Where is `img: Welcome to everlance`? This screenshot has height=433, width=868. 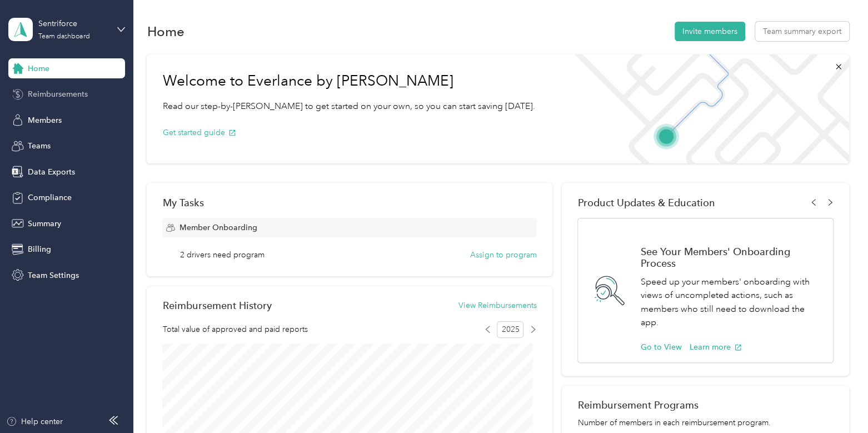 img: Welcome to everlance is located at coordinates (706, 109).